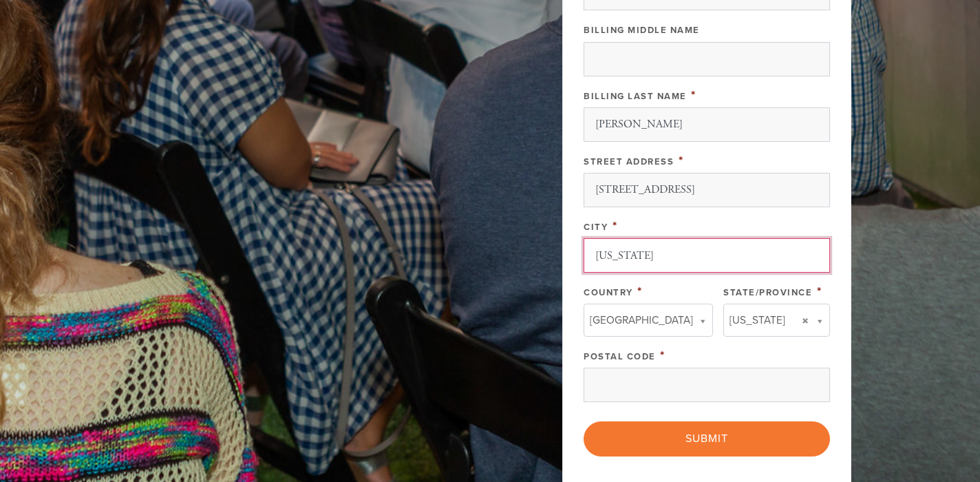 The height and width of the screenshot is (482, 980). Describe the element at coordinates (619, 356) in the screenshot. I see `label: Postal Code` at that location.